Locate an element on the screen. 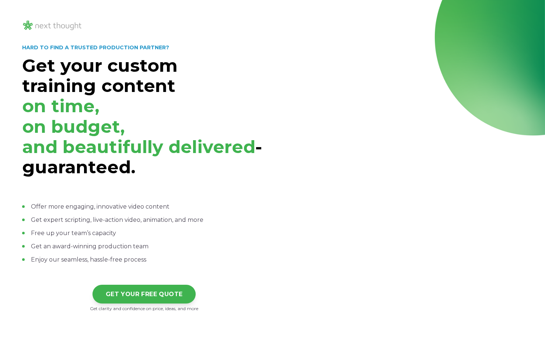 The image size is (545, 362). li: Enjoy our seamless, hassle-free process is located at coordinates (144, 260).